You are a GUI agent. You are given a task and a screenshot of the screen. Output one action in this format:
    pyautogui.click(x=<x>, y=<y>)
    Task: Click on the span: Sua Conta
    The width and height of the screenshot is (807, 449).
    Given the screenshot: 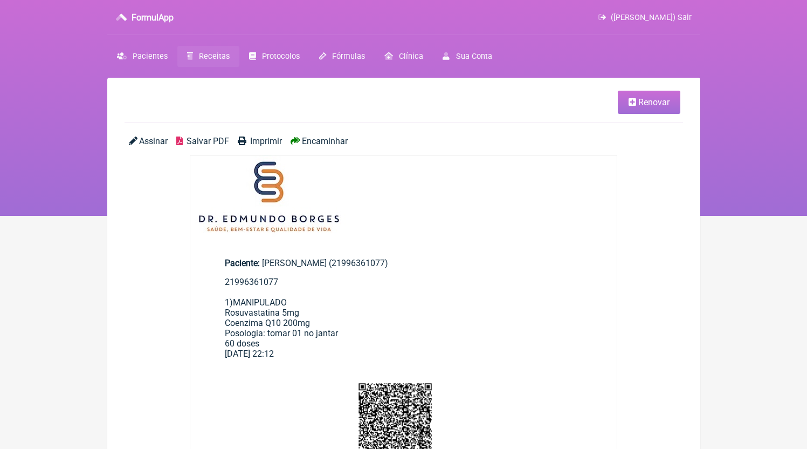 What is the action you would take?
    pyautogui.click(x=474, y=56)
    